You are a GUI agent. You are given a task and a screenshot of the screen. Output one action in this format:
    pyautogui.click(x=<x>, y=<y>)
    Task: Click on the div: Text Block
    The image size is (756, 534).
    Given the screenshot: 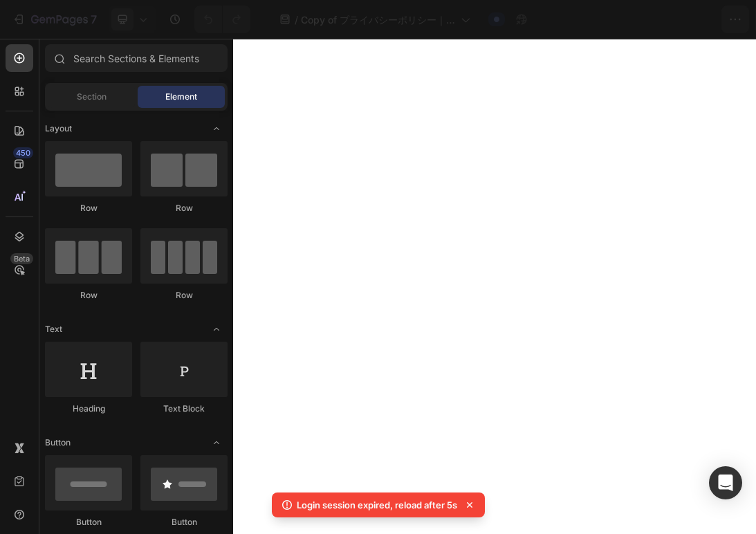 What is the action you would take?
    pyautogui.click(x=184, y=409)
    